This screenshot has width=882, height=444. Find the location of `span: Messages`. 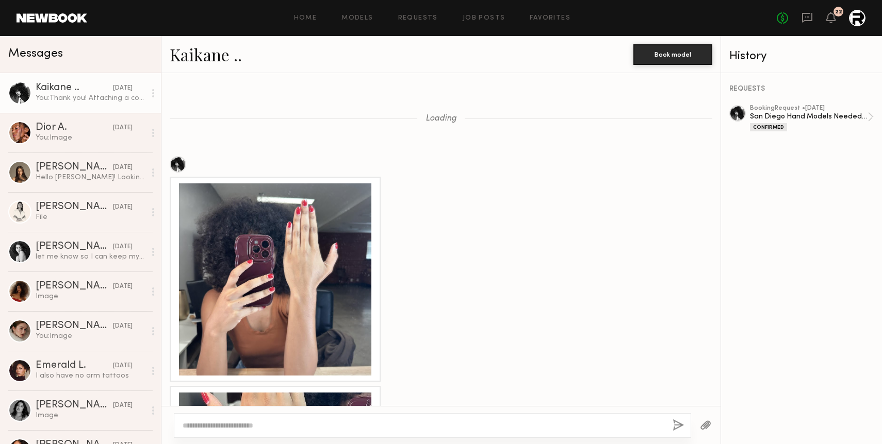

span: Messages is located at coordinates (36, 54).